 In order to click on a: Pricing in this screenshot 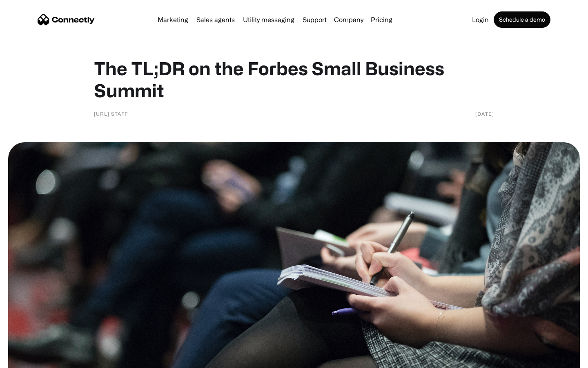, I will do `click(381, 19)`.